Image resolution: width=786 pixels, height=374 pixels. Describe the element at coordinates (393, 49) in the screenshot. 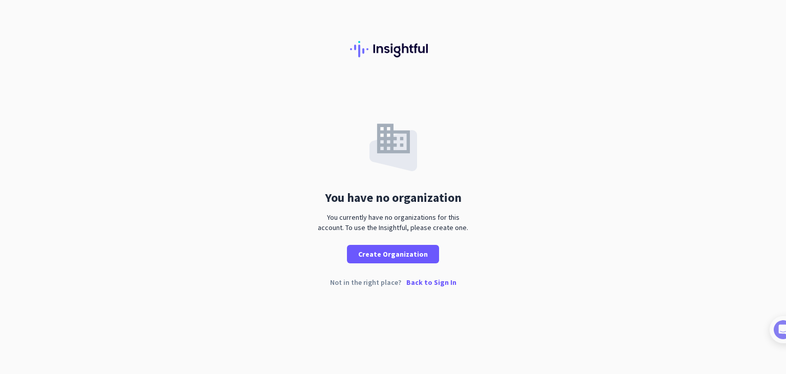

I see `img: Insightful` at that location.